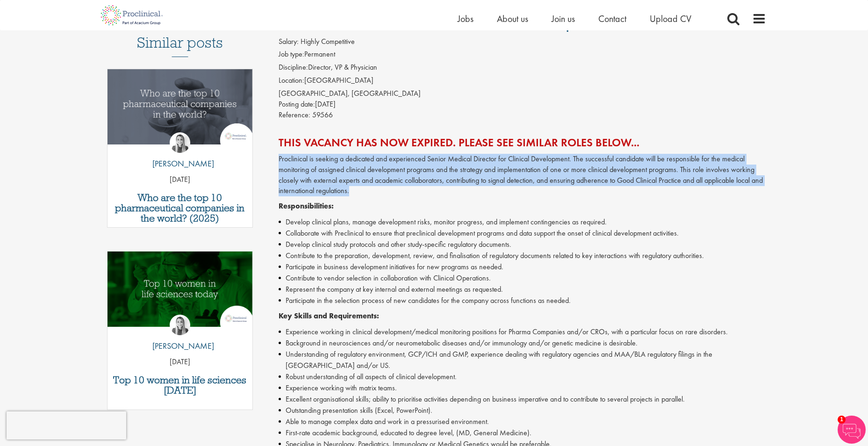 The width and height of the screenshot is (868, 446). What do you see at coordinates (522, 256) in the screenshot?
I see `li: Contribute to the preparation, development, review, and finalisation of regulatory documents rela...` at bounding box center [522, 256].